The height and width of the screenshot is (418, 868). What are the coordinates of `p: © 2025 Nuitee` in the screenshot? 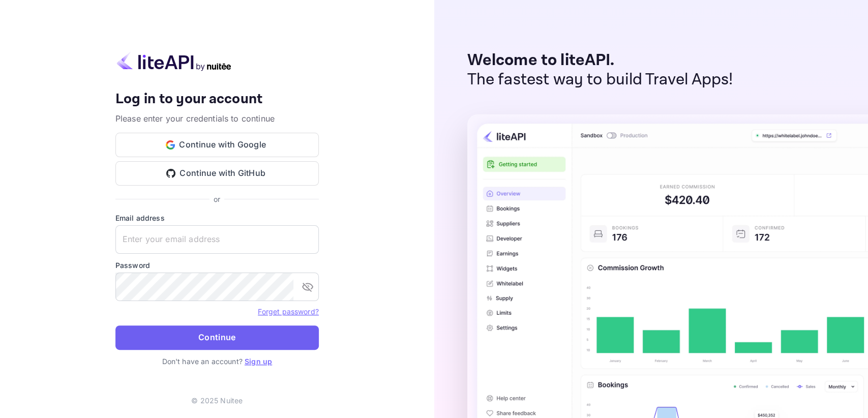 It's located at (216, 400).